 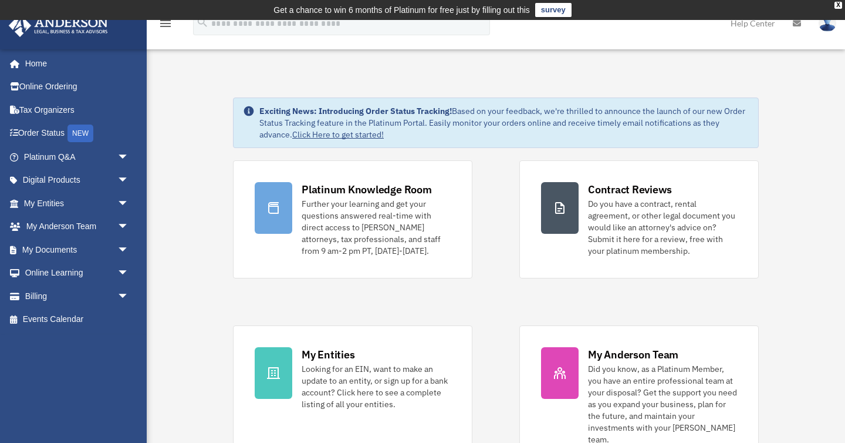 What do you see at coordinates (630, 189) in the screenshot?
I see `div: Contract Reviews` at bounding box center [630, 189].